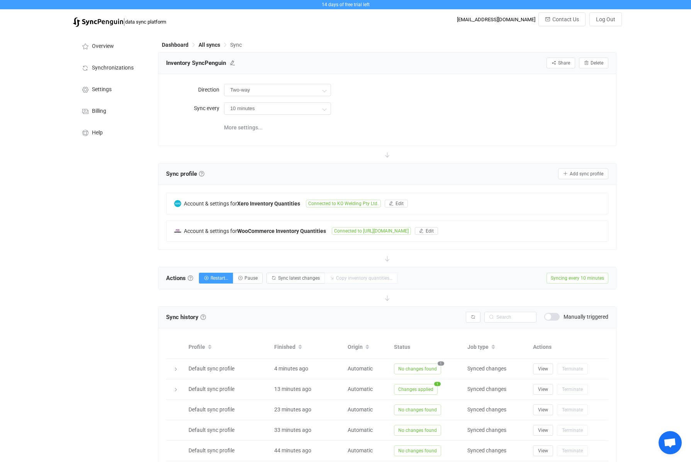 The width and height of the screenshot is (691, 462). I want to click on b: WooCommerce Inventory Quantities, so click(282, 231).